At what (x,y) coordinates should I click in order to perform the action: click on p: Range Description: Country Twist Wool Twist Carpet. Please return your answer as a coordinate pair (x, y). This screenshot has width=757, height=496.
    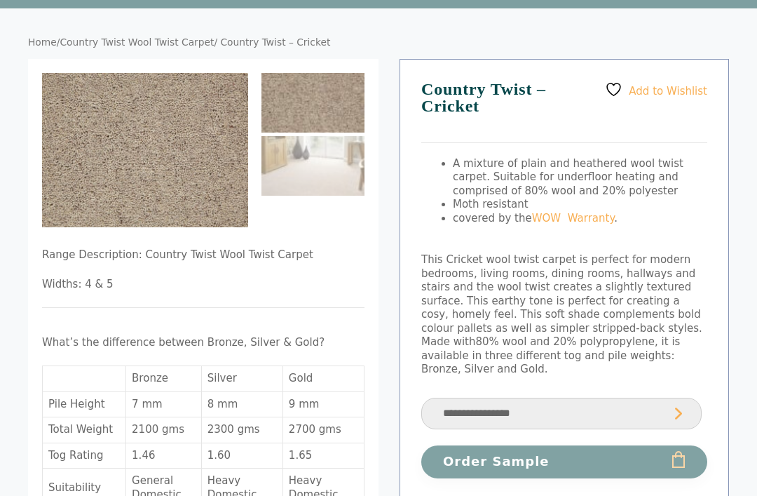
    Looking at the image, I should click on (203, 256).